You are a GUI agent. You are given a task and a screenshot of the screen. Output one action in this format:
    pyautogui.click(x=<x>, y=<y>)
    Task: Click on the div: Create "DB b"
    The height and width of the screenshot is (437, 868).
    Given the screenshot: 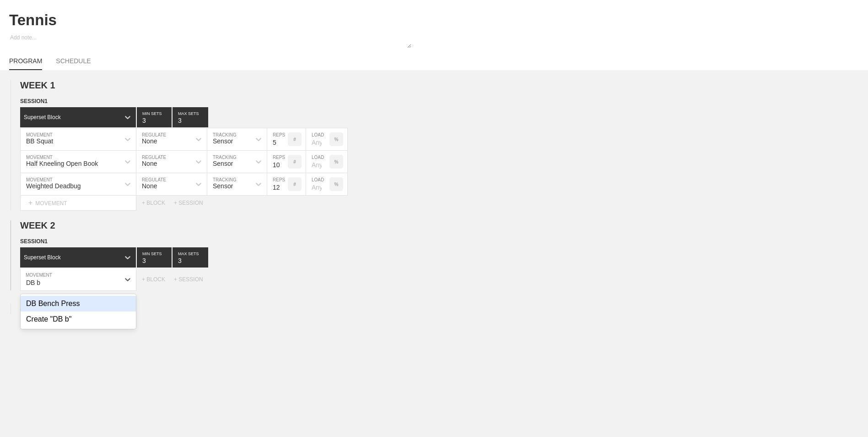 What is the action you would take?
    pyautogui.click(x=78, y=319)
    